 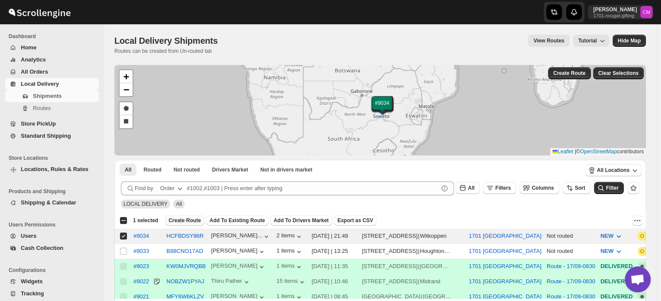 I want to click on input: #1002,#1003 | Press enter after typing, so click(x=312, y=188).